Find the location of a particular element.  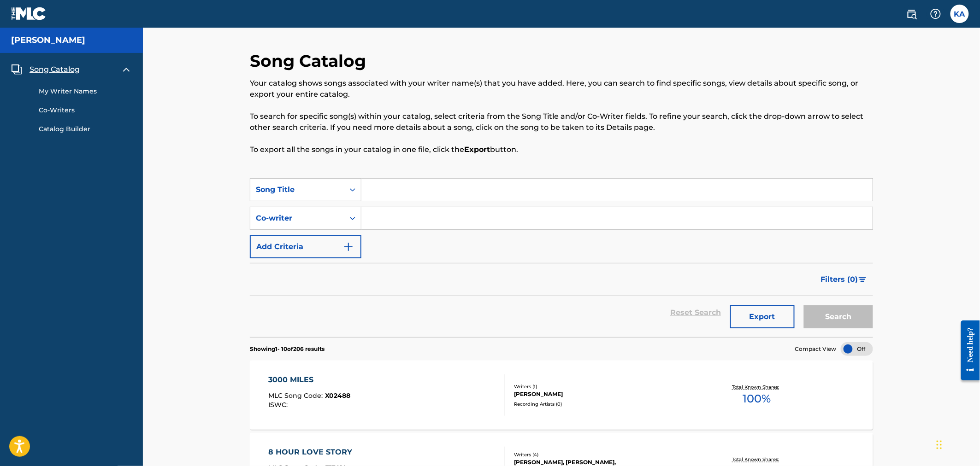

div: Writers ( 1 ) is located at coordinates (584, 386).